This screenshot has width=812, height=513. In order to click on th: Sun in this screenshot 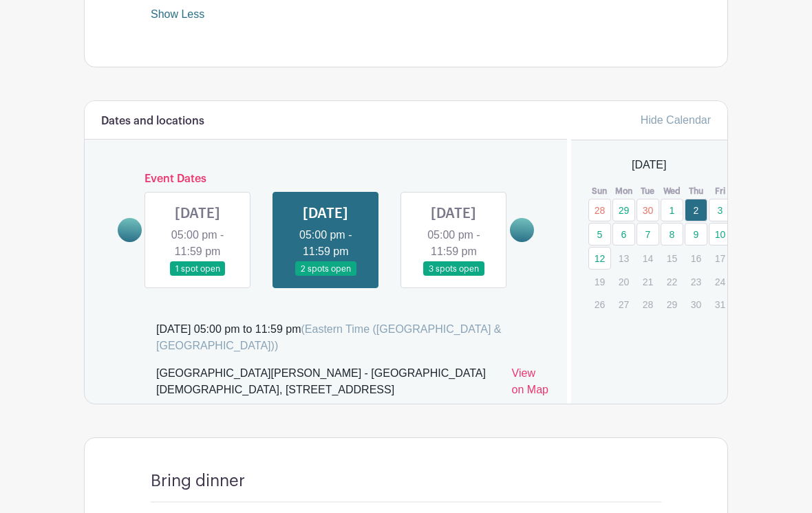, I will do `click(599, 192)`.